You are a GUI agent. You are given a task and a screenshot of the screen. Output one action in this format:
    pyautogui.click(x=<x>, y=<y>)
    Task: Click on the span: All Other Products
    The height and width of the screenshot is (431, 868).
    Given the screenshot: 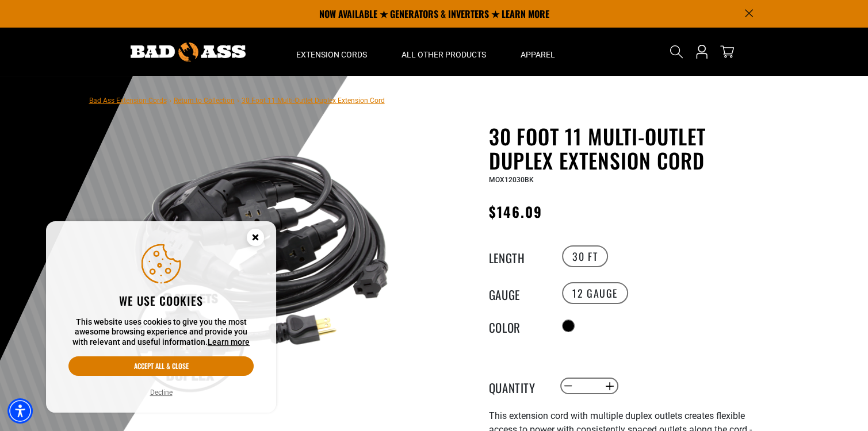 What is the action you would take?
    pyautogui.click(x=443, y=55)
    